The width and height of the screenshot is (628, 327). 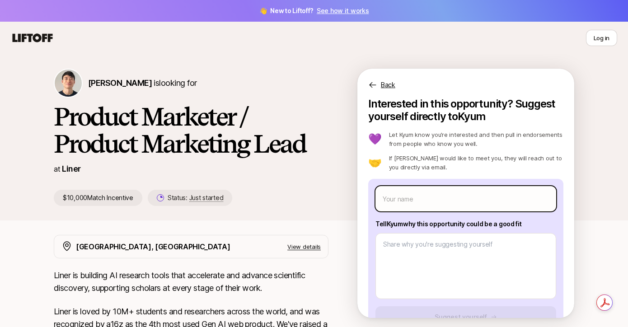 What do you see at coordinates (191, 282) in the screenshot?
I see `p: Liner is building AI research tools that accelerate and advance scientific discovery, supporting ...` at bounding box center [191, 282].